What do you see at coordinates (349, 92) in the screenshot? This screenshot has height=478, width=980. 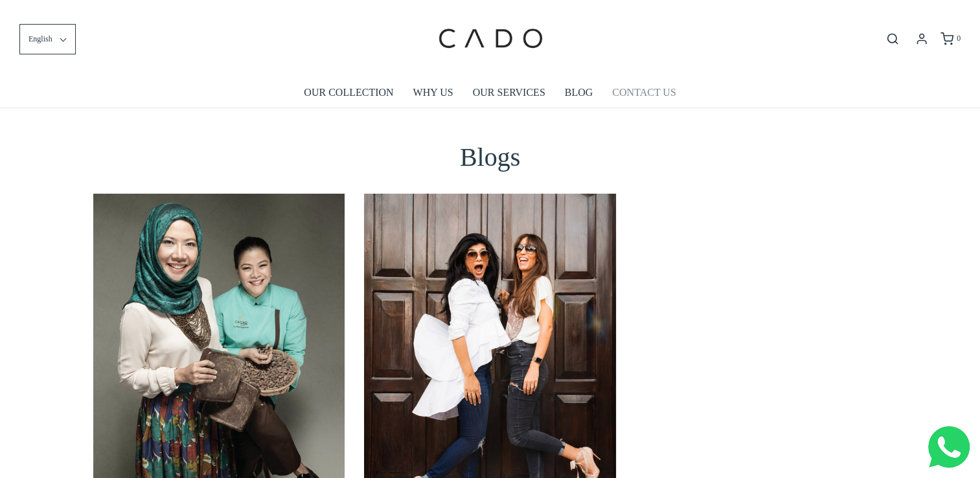 I see `a: OUR COLLECTION` at bounding box center [349, 92].